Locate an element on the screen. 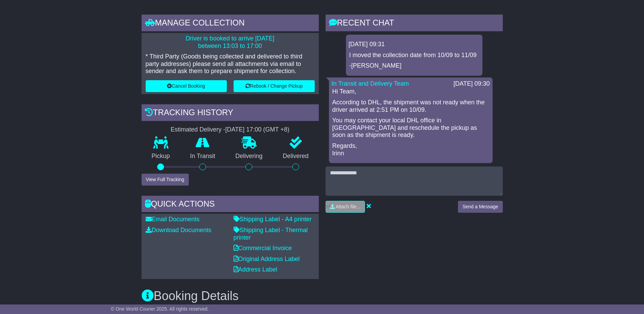  div: Tracking history is located at coordinates (230, 114).